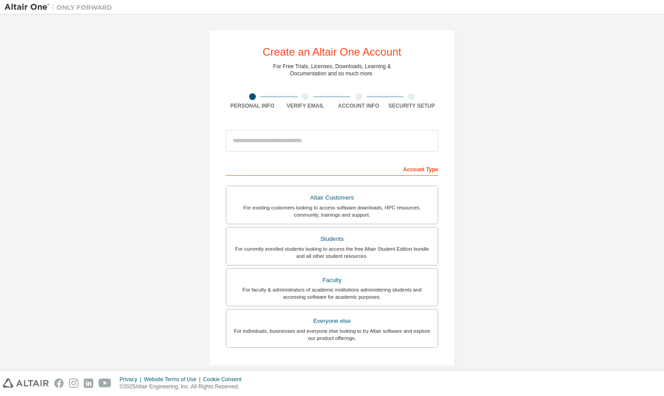  Describe the element at coordinates (59, 383) in the screenshot. I see `img: facebook.svg` at that location.